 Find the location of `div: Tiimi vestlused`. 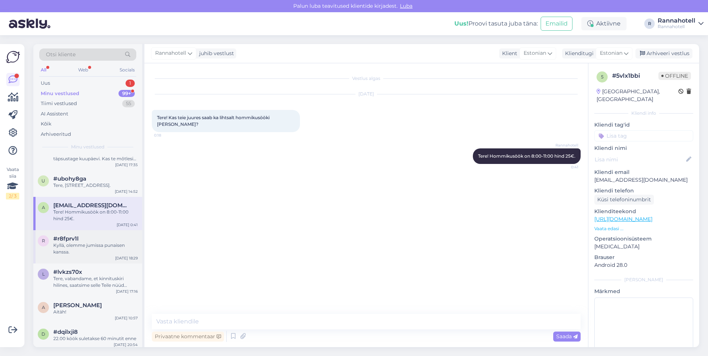

div: Tiimi vestlused is located at coordinates (59, 104).